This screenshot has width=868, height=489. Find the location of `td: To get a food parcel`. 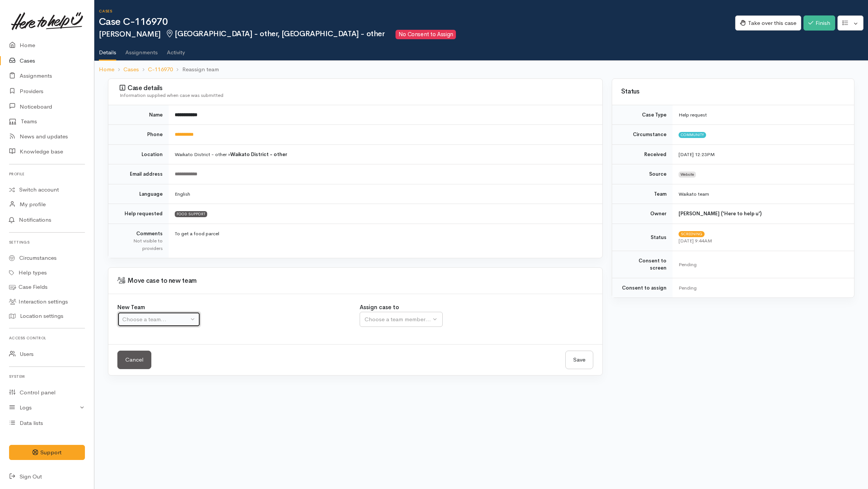

td: To get a food parcel is located at coordinates (385, 241).